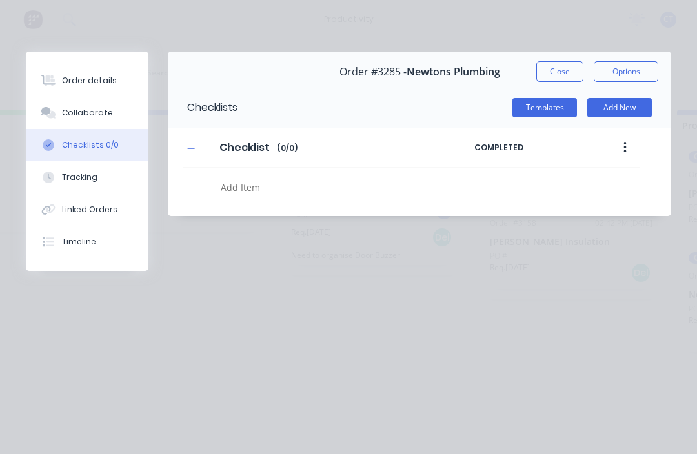 The width and height of the screenshot is (697, 454). What do you see at coordinates (544, 108) in the screenshot?
I see `button: Templates` at bounding box center [544, 108].